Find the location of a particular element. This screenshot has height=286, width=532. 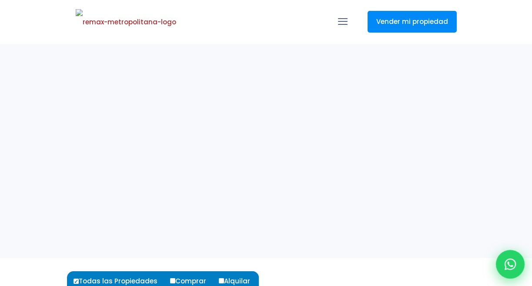

input: Comprar is located at coordinates (173, 281).